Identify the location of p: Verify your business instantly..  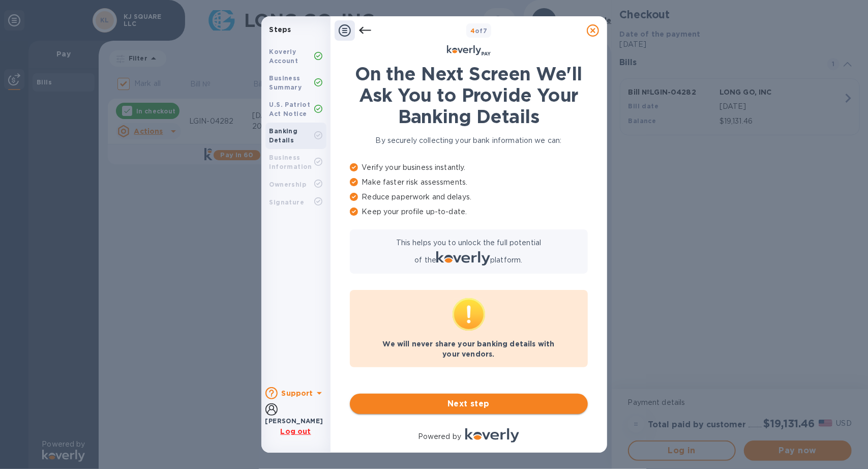
(469, 167).